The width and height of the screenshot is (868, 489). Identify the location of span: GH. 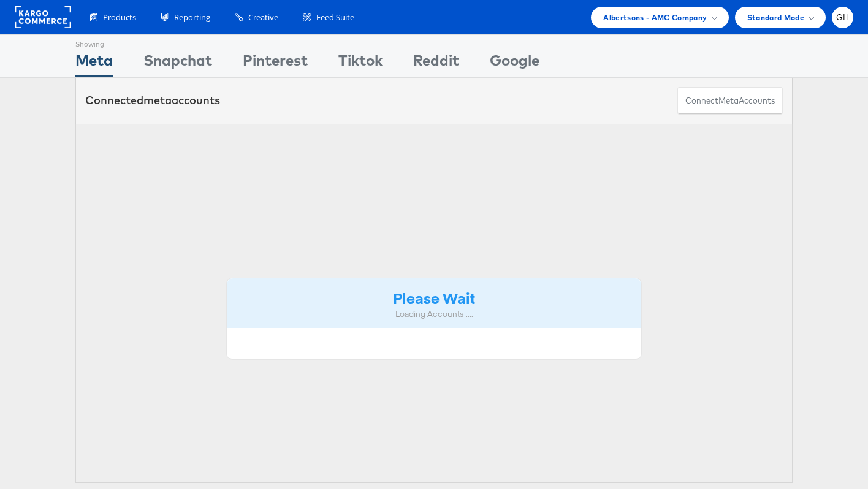
(843, 17).